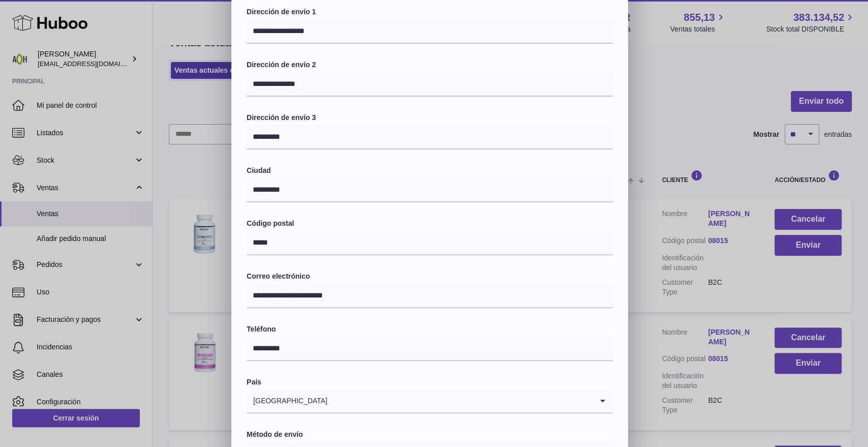  What do you see at coordinates (430, 435) in the screenshot?
I see `label: Método de envío` at bounding box center [430, 435].